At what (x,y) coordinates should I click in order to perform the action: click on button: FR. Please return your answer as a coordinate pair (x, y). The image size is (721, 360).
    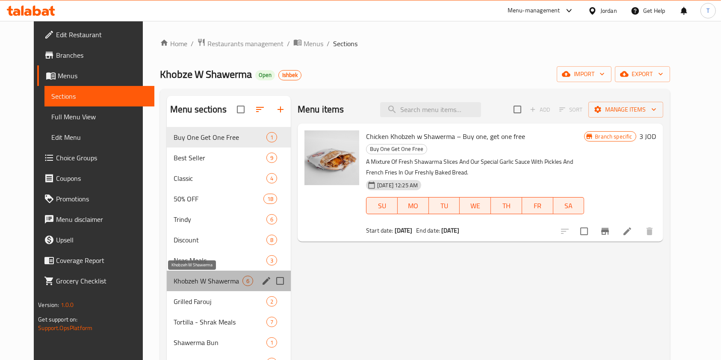
    Looking at the image, I should click on (538, 206).